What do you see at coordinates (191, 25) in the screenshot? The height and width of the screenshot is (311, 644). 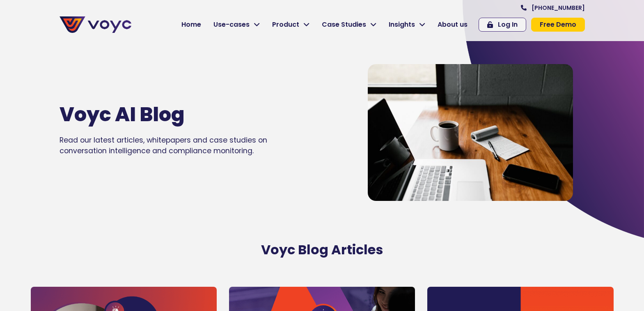 I see `a: Home` at bounding box center [191, 25].